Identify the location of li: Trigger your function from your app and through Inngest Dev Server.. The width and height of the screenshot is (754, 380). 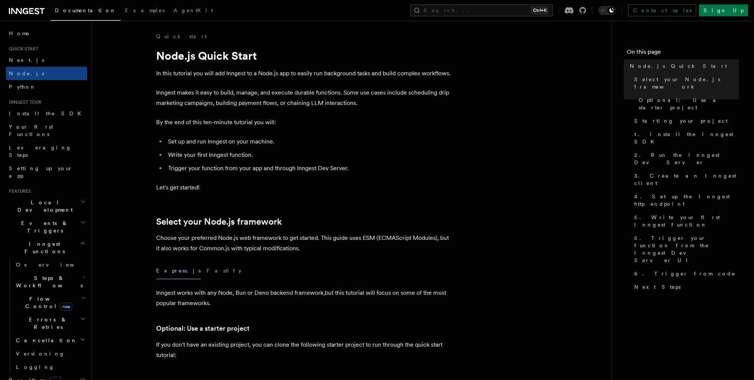
(309, 168).